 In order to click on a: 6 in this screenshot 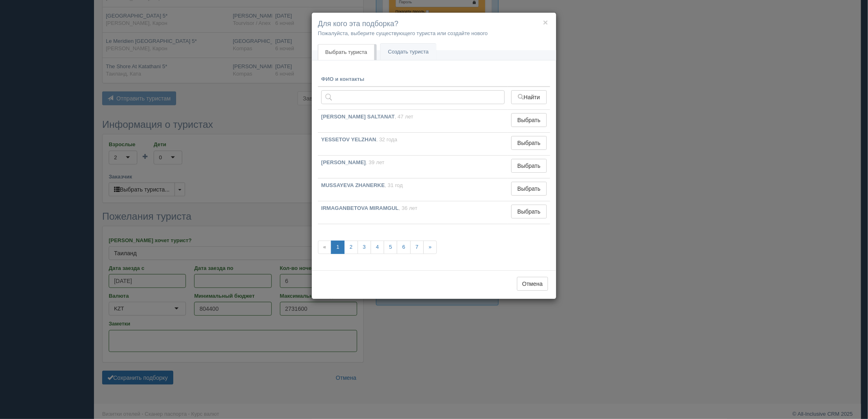, I will do `click(403, 247)`.